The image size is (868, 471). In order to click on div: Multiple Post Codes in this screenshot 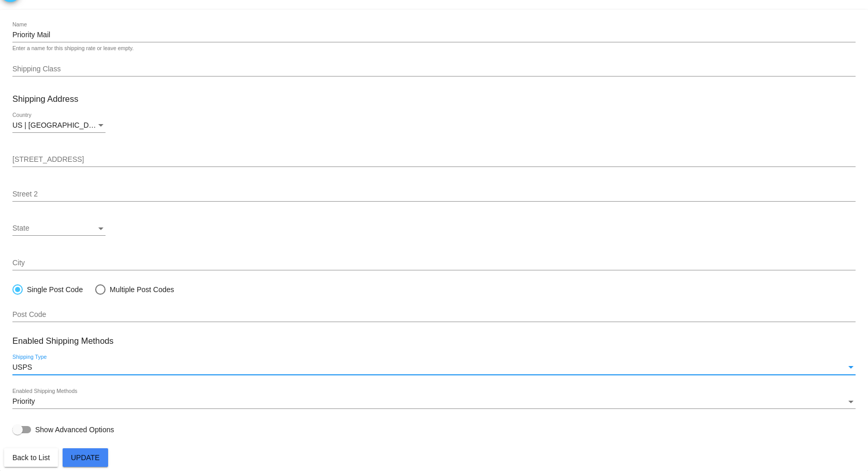, I will do `click(139, 289)`.